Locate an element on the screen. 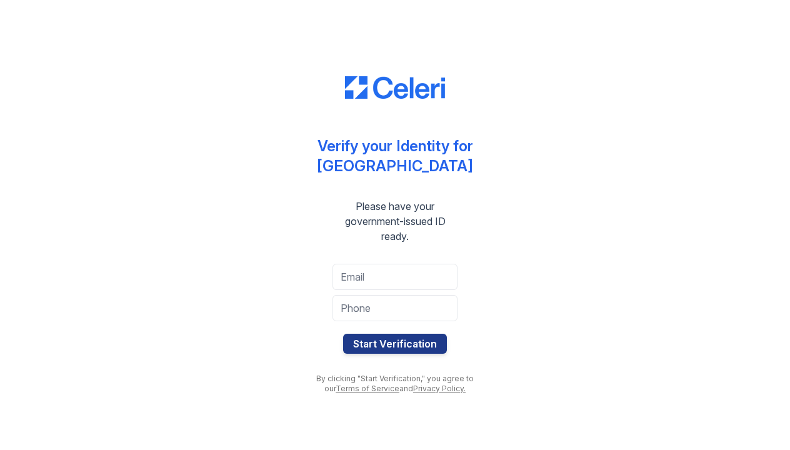 Image resolution: width=790 pixels, height=450 pixels. div: By clicking "Start Verification," you agree to our and is located at coordinates (395, 384).